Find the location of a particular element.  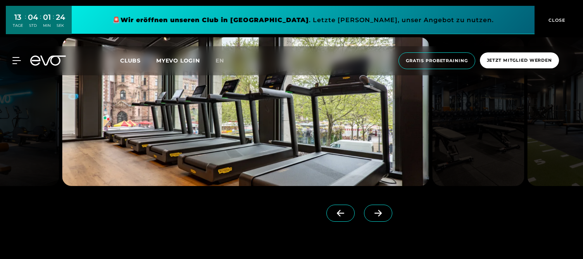

div: 24 is located at coordinates (61, 17).